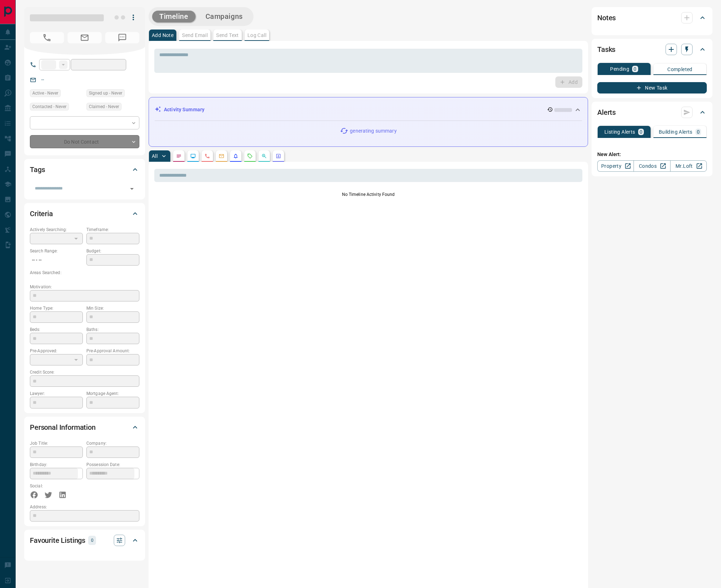 The height and width of the screenshot is (588, 721). What do you see at coordinates (222, 156) in the screenshot?
I see `svg: Emails` at bounding box center [222, 156].